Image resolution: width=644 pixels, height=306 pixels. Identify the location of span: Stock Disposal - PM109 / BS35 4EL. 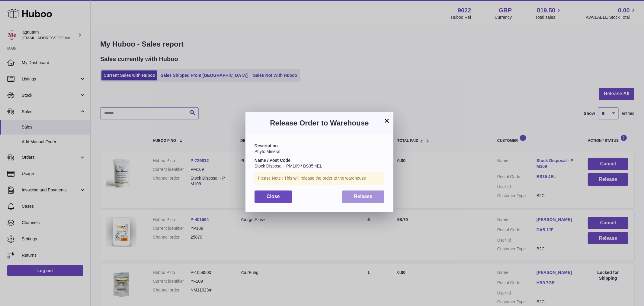
(288, 166).